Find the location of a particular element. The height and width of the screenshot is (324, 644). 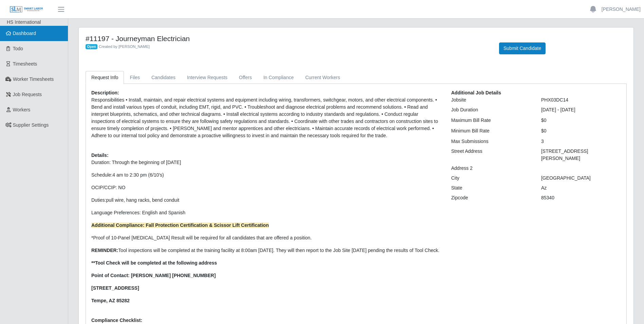

strong: **Tool Check will be completed at the following address is located at coordinates (154, 263).